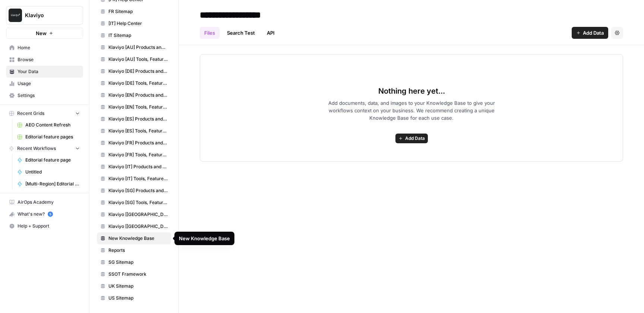 The image size is (644, 313). I want to click on span: Settings, so click(48, 96).